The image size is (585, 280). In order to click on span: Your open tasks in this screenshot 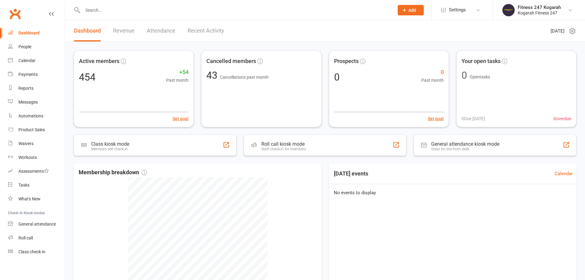, I will do `click(481, 61)`.